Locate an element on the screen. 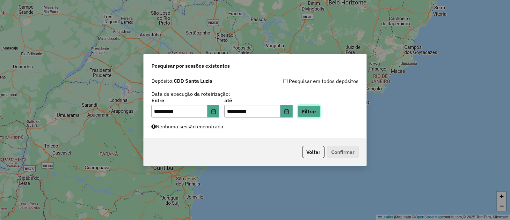 The width and height of the screenshot is (510, 220). div: Pesquisar em todos depósitos is located at coordinates (307, 81).